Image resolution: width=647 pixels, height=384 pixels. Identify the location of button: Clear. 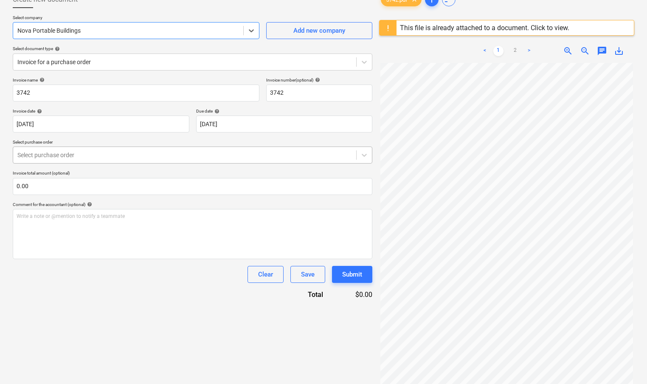
(265, 274).